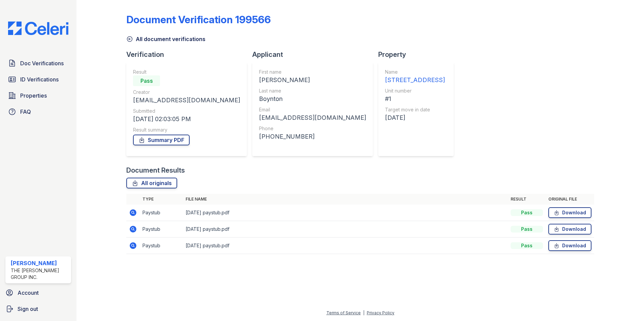 This screenshot has height=321, width=644. What do you see at coordinates (38, 28) in the screenshot?
I see `img: CE_Logo_Blue-a8612792a0a2168367f1c8372b55b34899dd931a85d93a1a3d3e32e68fde9ad4.png` at bounding box center [38, 28].